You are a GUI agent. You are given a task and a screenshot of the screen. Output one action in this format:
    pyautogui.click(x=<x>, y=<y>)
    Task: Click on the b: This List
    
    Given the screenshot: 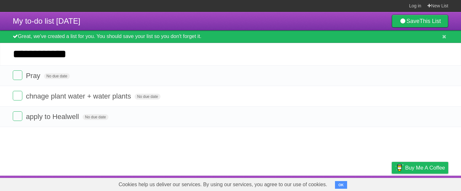 What is the action you would take?
    pyautogui.click(x=430, y=21)
    